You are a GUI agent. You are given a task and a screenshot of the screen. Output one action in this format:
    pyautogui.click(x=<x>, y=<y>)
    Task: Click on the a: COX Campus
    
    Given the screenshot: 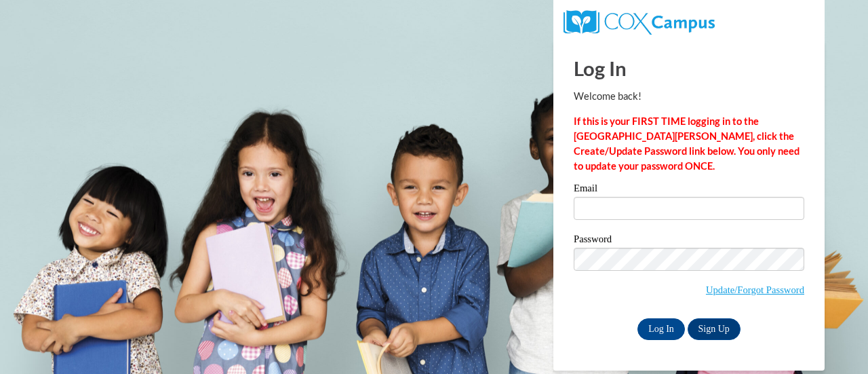 What is the action you would take?
    pyautogui.click(x=639, y=21)
    